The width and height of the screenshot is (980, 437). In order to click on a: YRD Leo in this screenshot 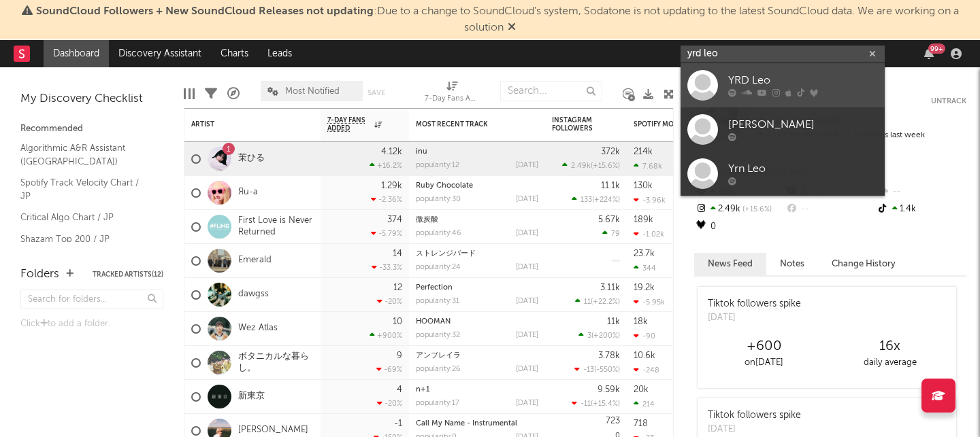, I will do `click(783, 85)`.